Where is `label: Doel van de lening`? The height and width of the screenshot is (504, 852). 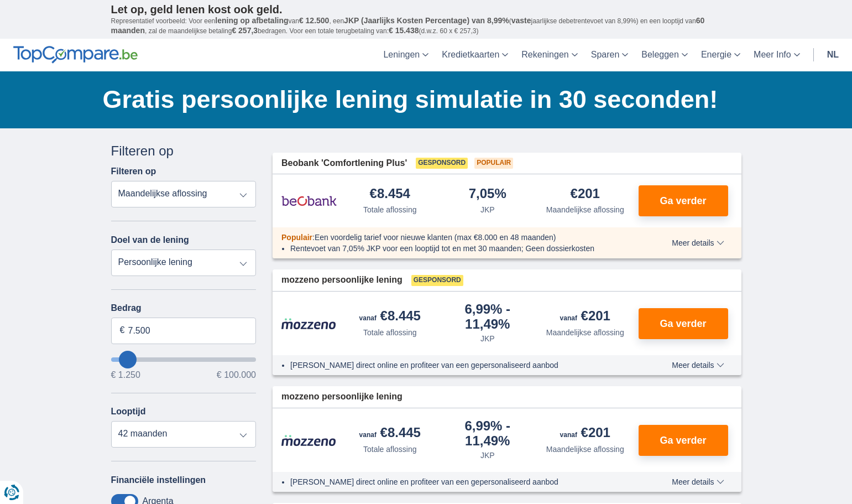
label: Doel van de lening is located at coordinates (150, 240).